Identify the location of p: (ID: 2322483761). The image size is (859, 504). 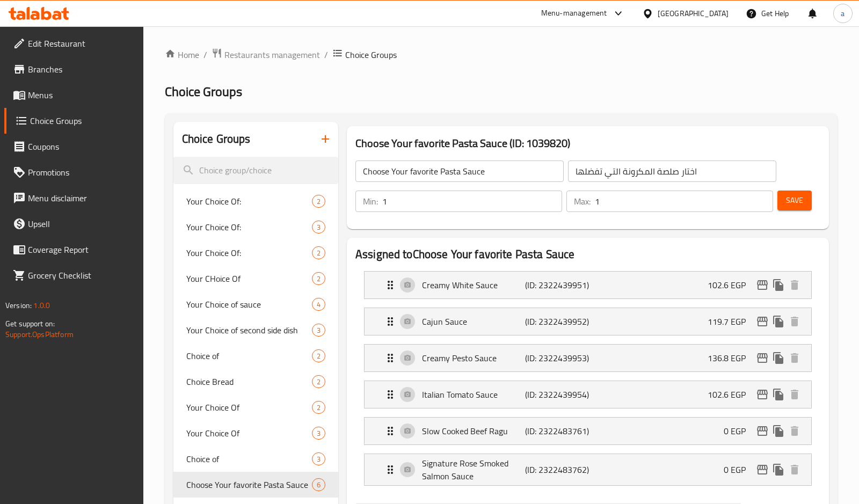
(560, 431).